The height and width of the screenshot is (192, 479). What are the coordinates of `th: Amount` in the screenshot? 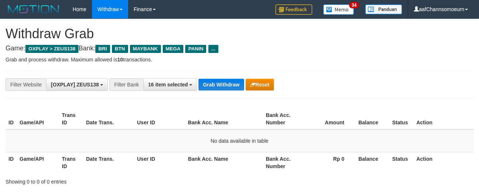 It's located at (330, 119).